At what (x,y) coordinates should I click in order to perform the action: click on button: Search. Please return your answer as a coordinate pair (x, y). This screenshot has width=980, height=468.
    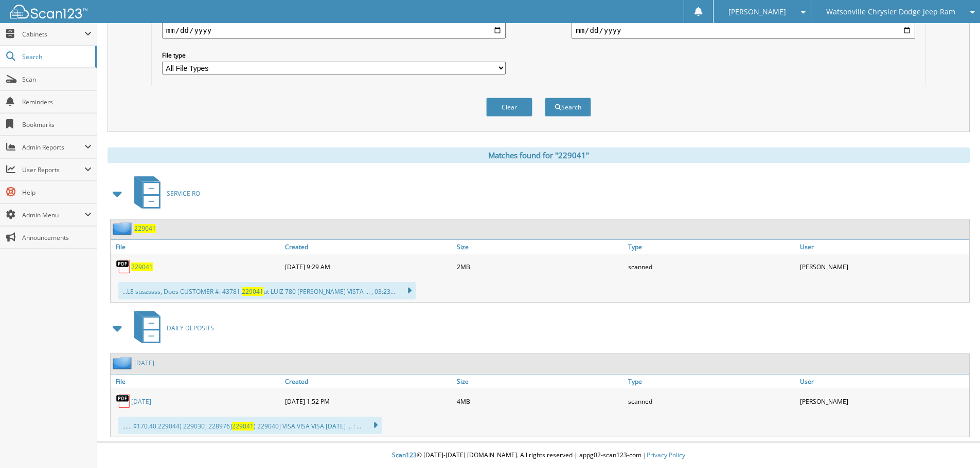
    Looking at the image, I should click on (568, 107).